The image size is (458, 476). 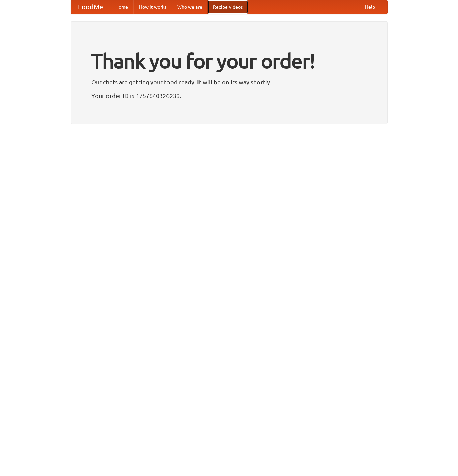 I want to click on a: Who we are, so click(x=189, y=7).